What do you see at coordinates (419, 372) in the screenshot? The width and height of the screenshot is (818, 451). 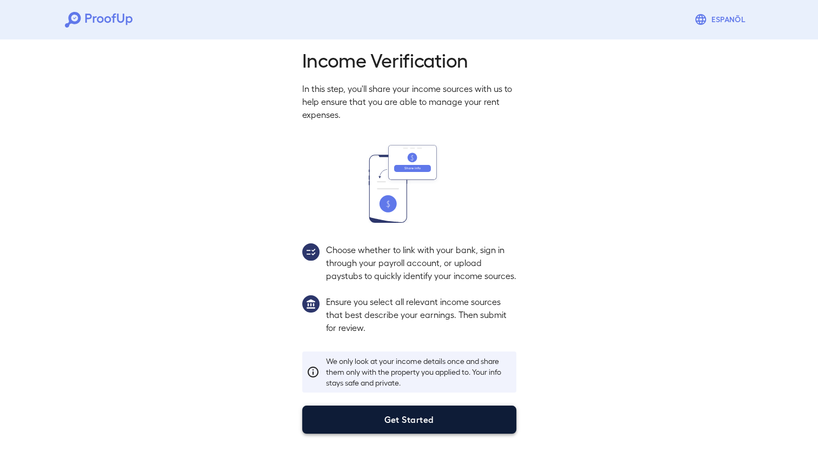 I see `p: We only look at your income details once and share them only with the property you applied to. Yo...` at bounding box center [419, 372].